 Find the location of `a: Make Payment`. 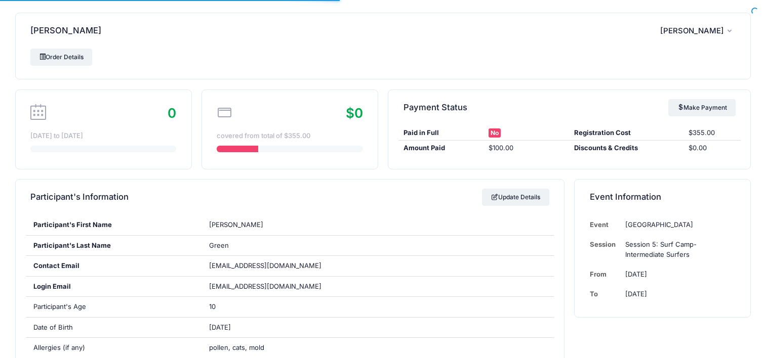

a: Make Payment is located at coordinates (702, 108).